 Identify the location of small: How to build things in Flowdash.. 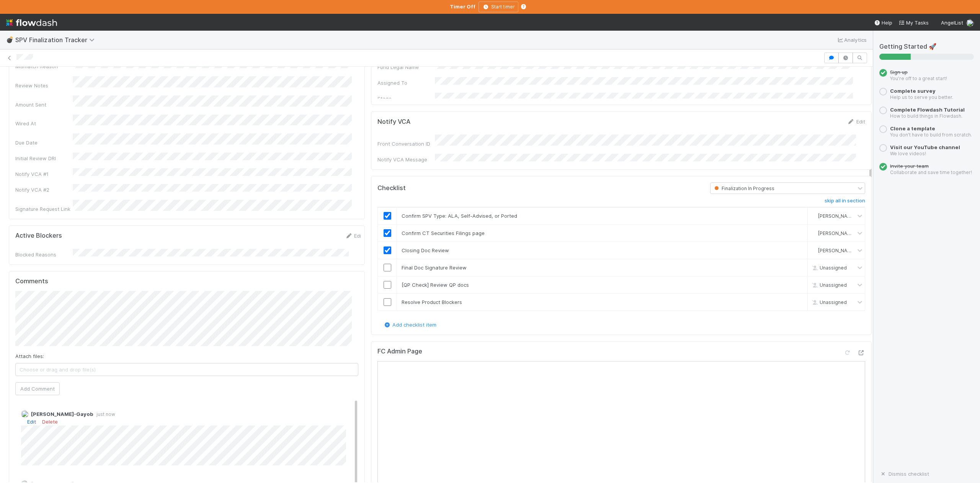
(926, 116).